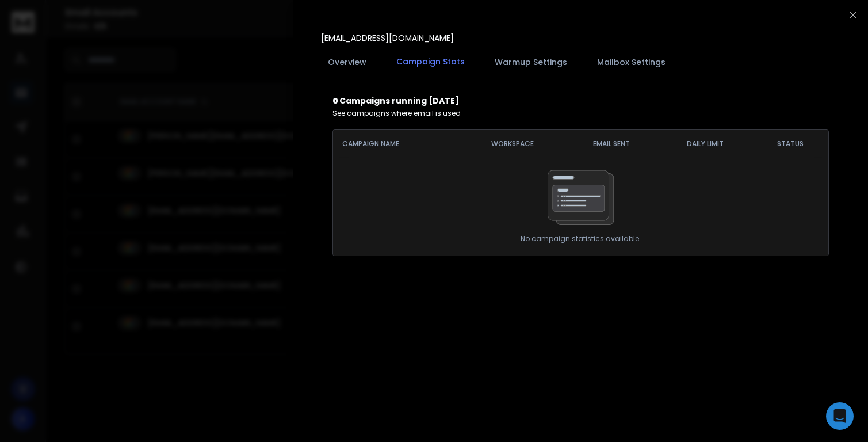 The height and width of the screenshot is (442, 868). What do you see at coordinates (580, 113) in the screenshot?
I see `p: See campaigns where email is used` at bounding box center [580, 113].